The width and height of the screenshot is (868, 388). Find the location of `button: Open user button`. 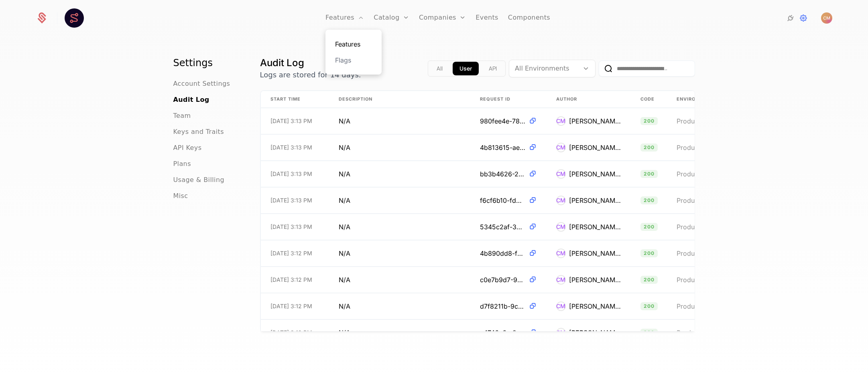

button: Open user button is located at coordinates (827, 18).